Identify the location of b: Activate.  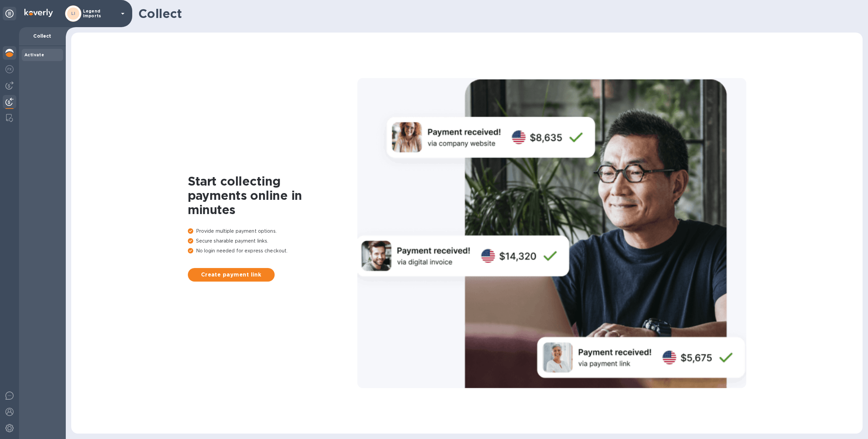
(34, 54).